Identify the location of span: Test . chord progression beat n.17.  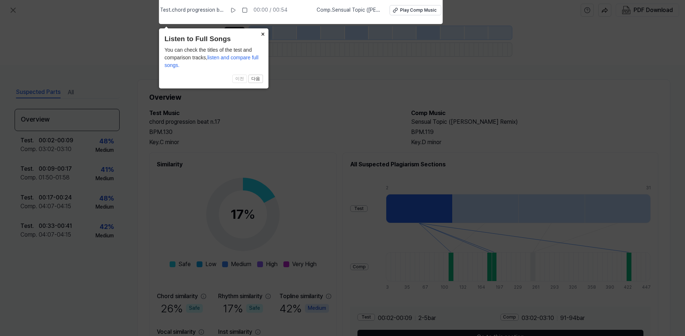
(192, 10).